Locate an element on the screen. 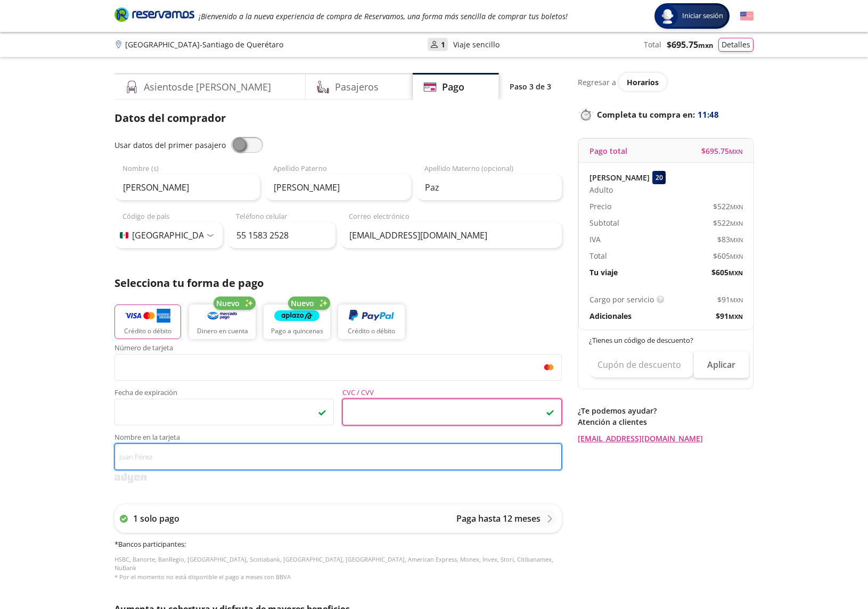 Image resolution: width=868 pixels, height=609 pixels. p: Adicionales is located at coordinates (611, 315).